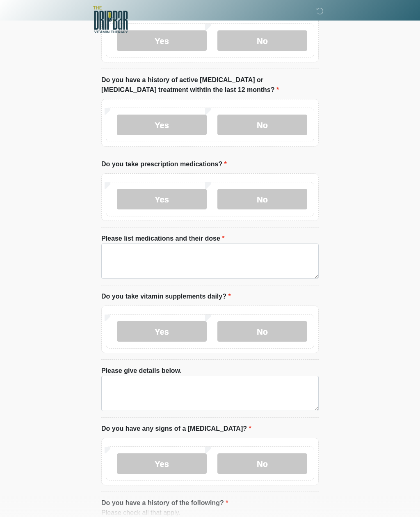  I want to click on img: The DRIPBaR - Alamo Ranch SATX Logo, so click(110, 20).